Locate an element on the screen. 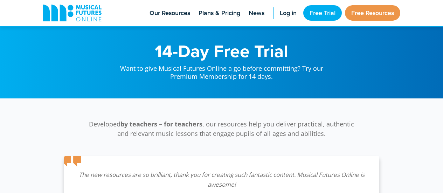 This screenshot has width=443, height=193. a: Free Resources is located at coordinates (373, 13).